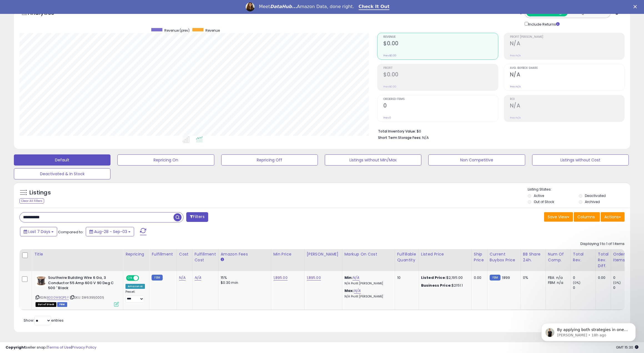 The height and width of the screenshot is (353, 644). I want to click on span: OFF, so click(143, 278).